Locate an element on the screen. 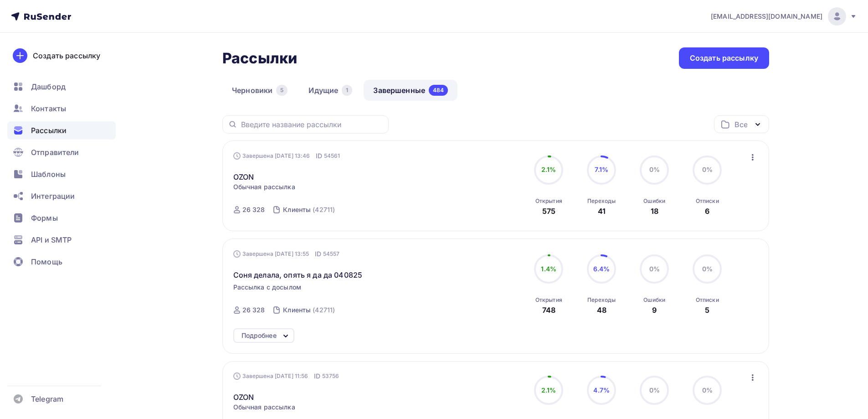 The height and width of the screenshot is (419, 868). h2: Рассылки is located at coordinates (260, 58).